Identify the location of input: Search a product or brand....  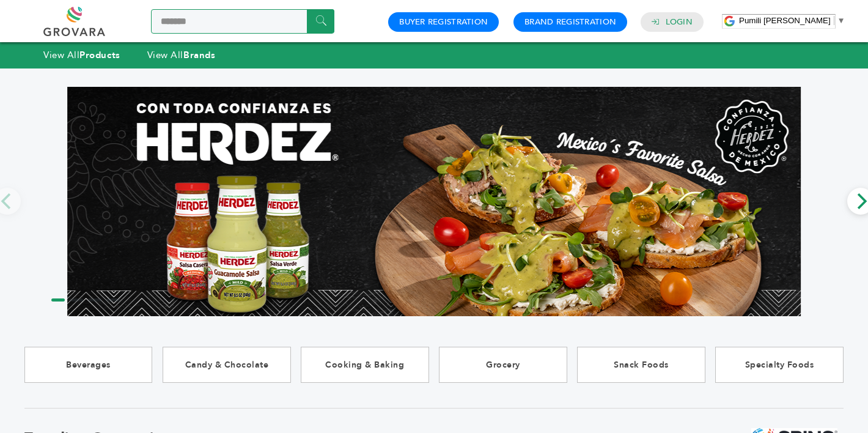
(243, 22).